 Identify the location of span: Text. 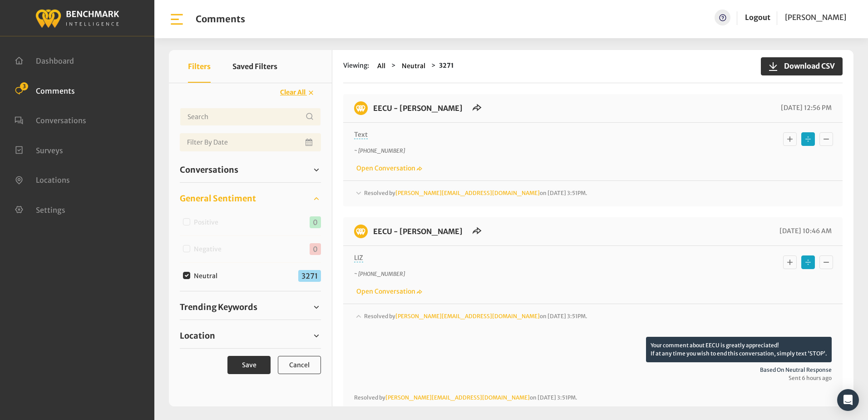
(361, 135).